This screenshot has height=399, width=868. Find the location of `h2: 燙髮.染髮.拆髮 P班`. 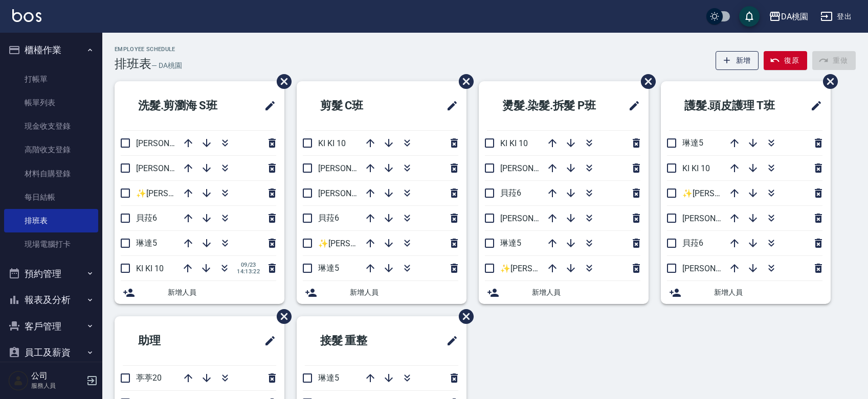

h2: 燙髮.染髮.拆髮 P班 is located at coordinates (551, 106).